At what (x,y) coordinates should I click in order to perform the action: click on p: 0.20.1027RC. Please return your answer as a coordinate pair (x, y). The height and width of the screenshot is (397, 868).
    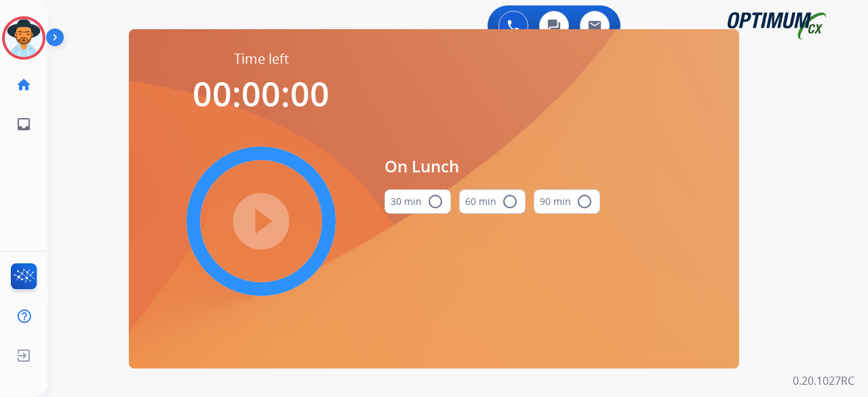
    Looking at the image, I should click on (823, 380).